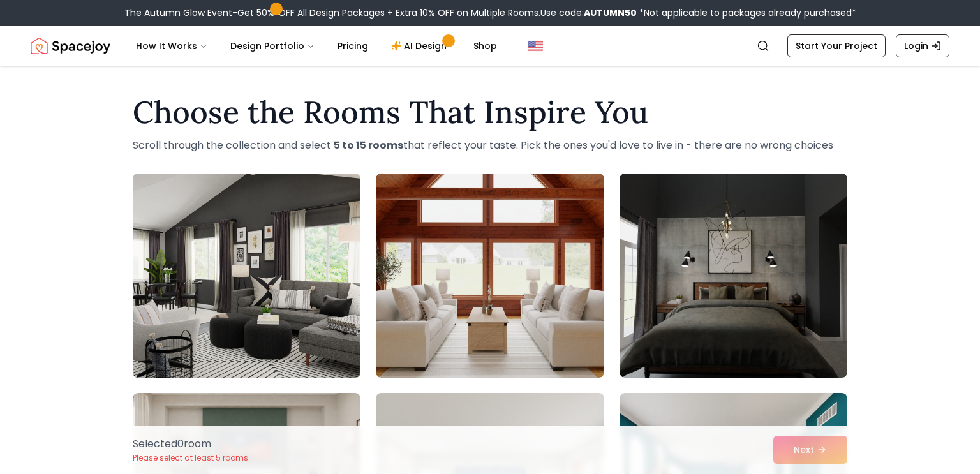 This screenshot has width=980, height=474. I want to click on nav: Global, so click(490, 46).